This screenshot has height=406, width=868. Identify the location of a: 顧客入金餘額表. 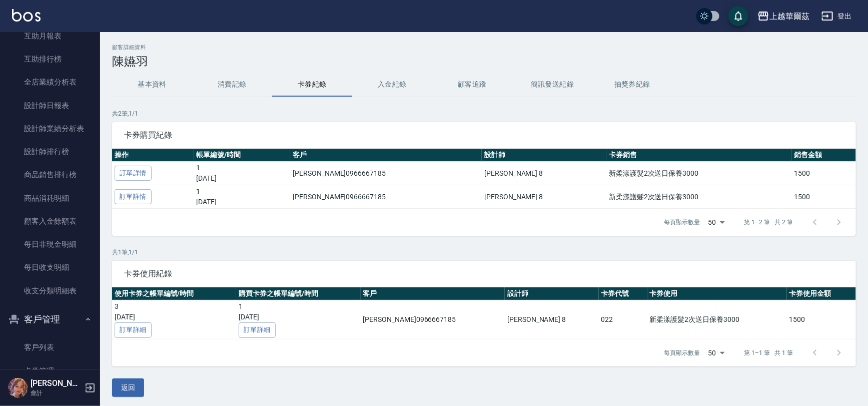
(50, 222).